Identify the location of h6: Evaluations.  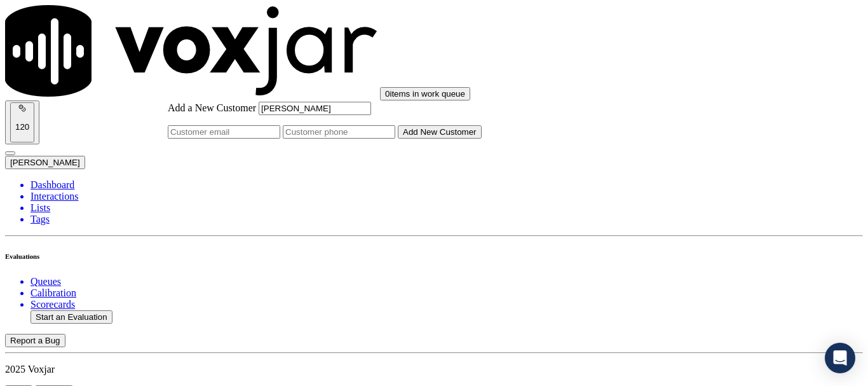
(434, 256).